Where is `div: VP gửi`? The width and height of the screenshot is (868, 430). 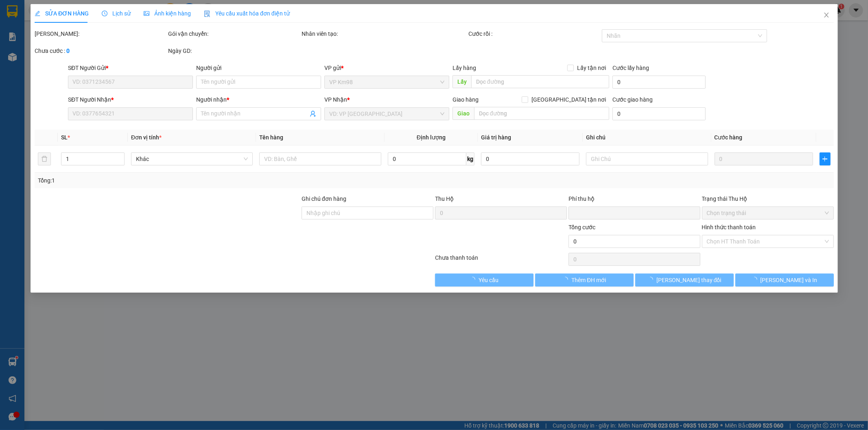
div: VP gửi is located at coordinates (387, 68).